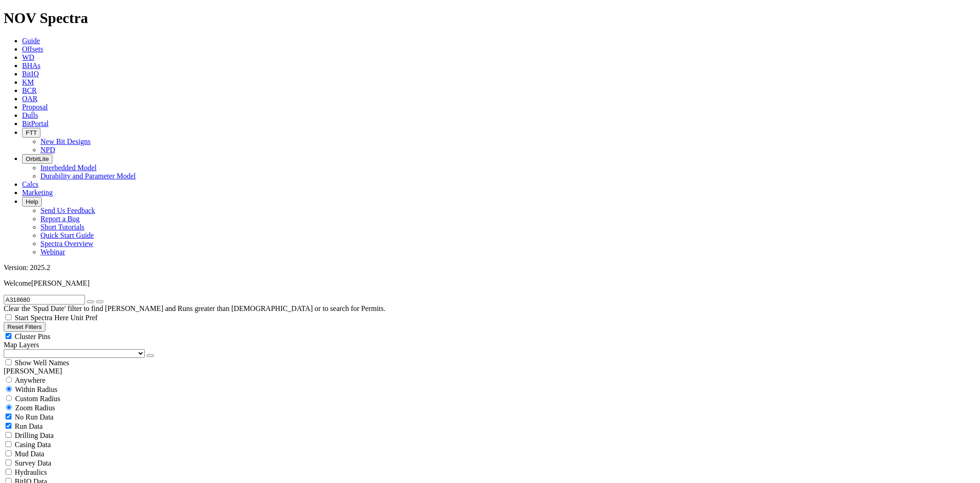  Describe the element at coordinates (32, 201) in the screenshot. I see `button: Help` at that location.